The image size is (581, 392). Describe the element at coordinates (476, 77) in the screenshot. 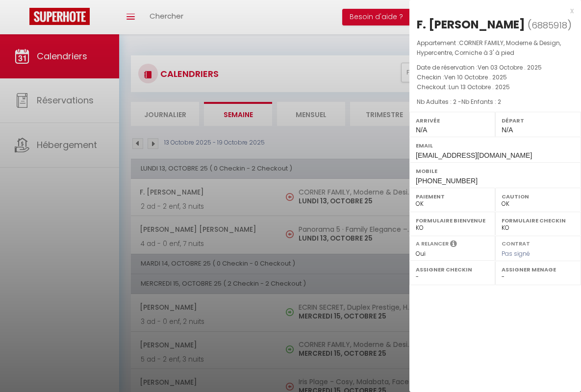

I see `span: Ven 10 Octobre . 2025` at that location.